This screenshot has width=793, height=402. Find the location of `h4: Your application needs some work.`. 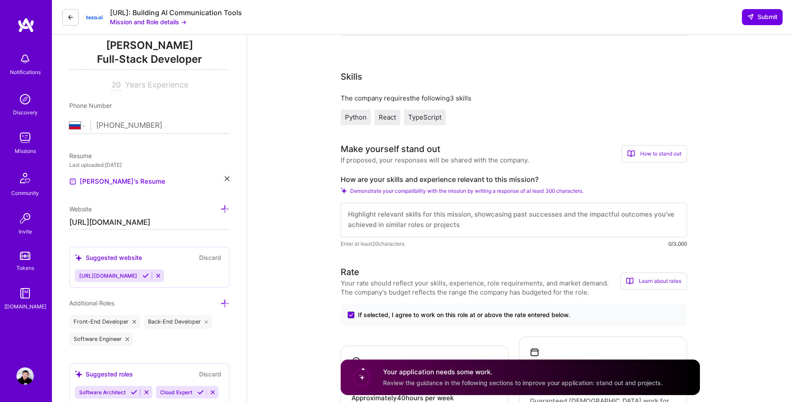

h4: Your application needs some work. is located at coordinates (523, 371).